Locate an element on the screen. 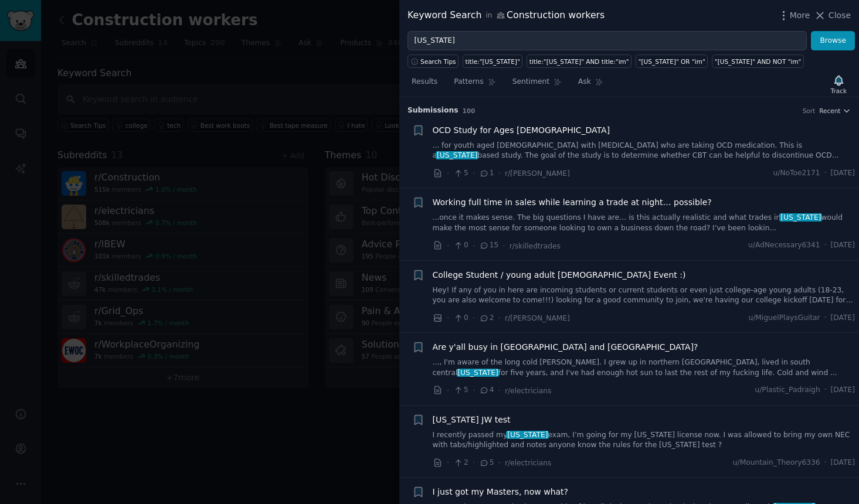  a: Hey! If any of you in here are incoming students or current students or even just college-age you... is located at coordinates (644, 295).